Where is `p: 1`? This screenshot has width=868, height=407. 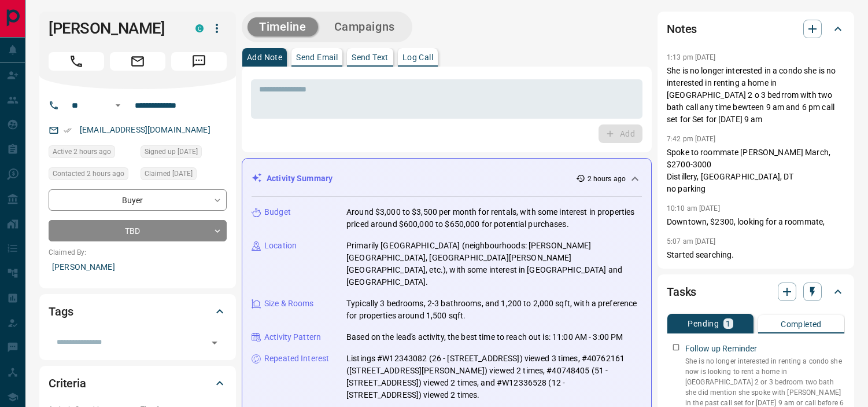
p: 1 is located at coordinates (728, 323).